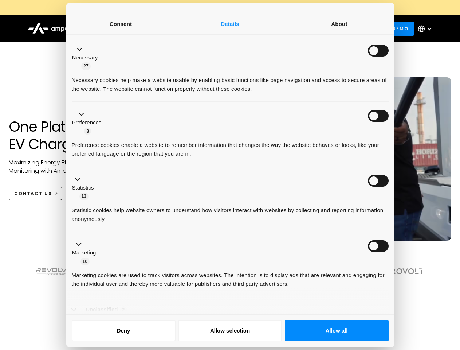 The image size is (460, 350). What do you see at coordinates (230, 277) in the screenshot?
I see `div: Marketing cookies are used to track visitors across websites. The intention is to display ads tha...` at bounding box center [230, 277].